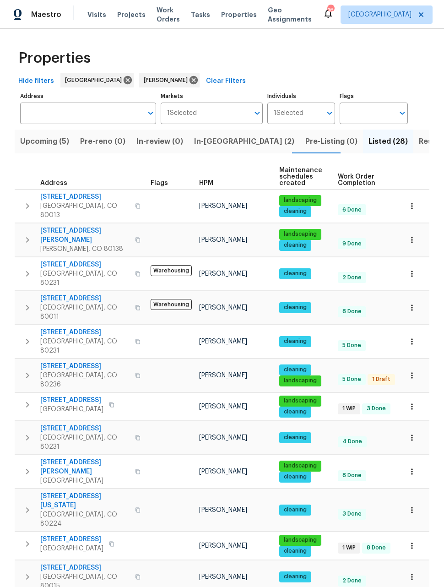  What do you see at coordinates (206, 183) in the screenshot?
I see `span: HPM` at bounding box center [206, 183].